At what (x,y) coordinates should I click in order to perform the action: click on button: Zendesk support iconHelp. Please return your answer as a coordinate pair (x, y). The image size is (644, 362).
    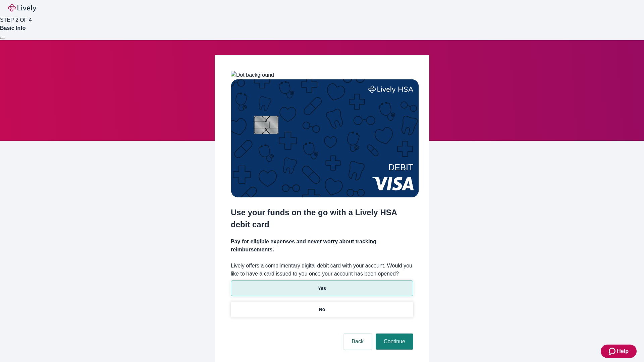
    Looking at the image, I should click on (618, 351).